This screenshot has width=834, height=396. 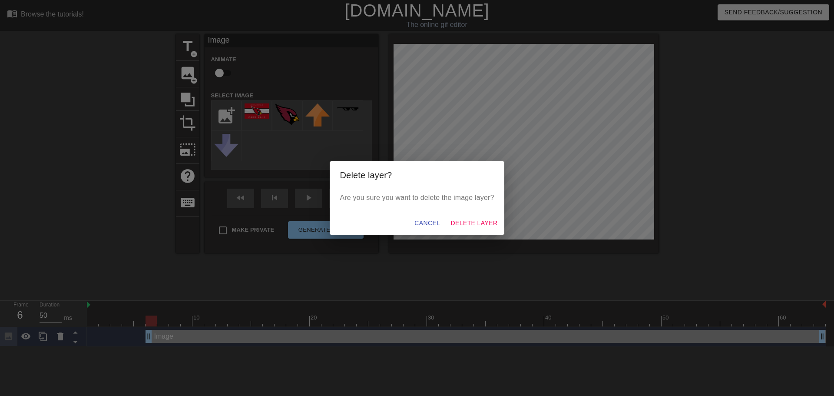 I want to click on p: Are you sure you want to delete the image layer?, so click(x=417, y=198).